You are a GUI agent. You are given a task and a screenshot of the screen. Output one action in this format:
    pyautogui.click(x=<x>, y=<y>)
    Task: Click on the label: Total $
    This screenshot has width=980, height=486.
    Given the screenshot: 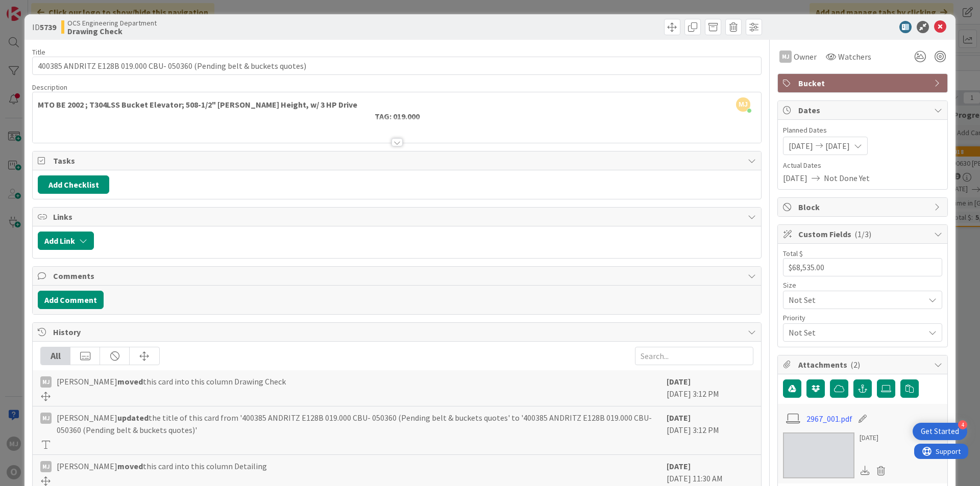 What is the action you would take?
    pyautogui.click(x=793, y=253)
    